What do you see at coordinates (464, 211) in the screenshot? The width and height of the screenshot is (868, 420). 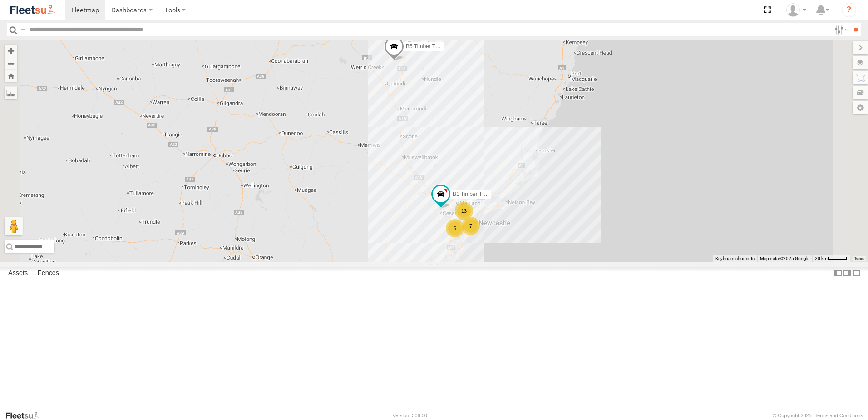 I see `div: 13` at bounding box center [464, 211].